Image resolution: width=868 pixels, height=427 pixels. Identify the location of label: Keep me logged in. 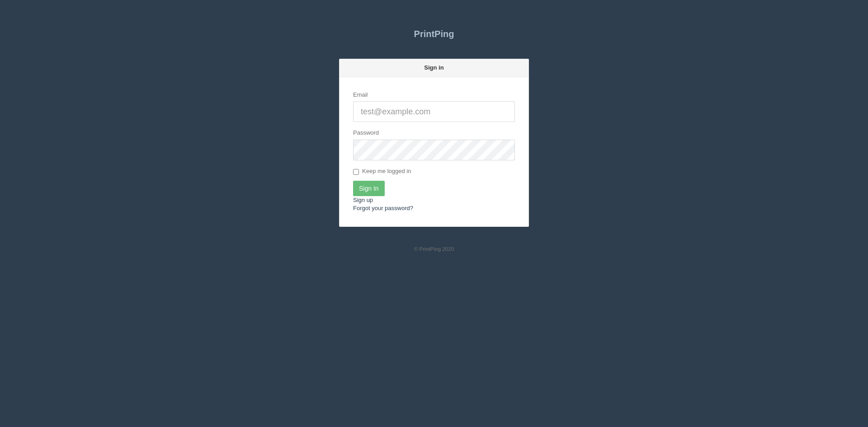
(382, 172).